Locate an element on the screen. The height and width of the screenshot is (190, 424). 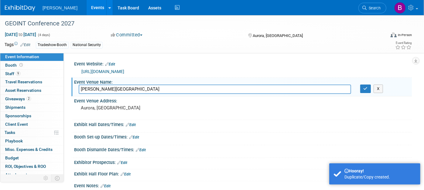
div: Duplicate/Copy created. is located at coordinates (380, 177).